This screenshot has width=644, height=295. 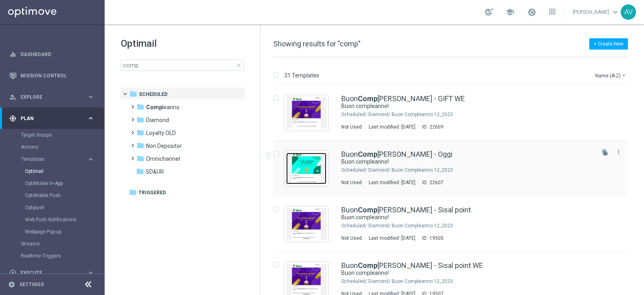 What do you see at coordinates (52, 75) in the screenshot?
I see `button: Mission Control` at bounding box center [52, 75].